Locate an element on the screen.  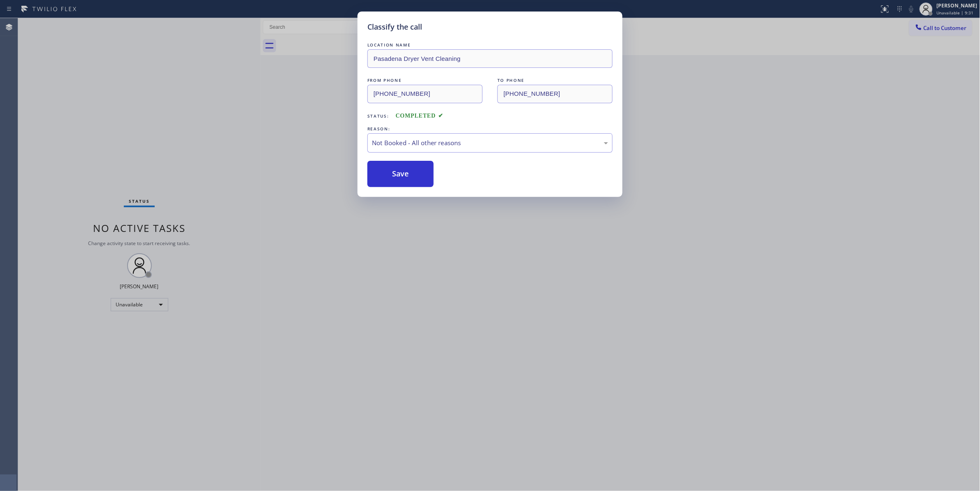
div: TO PHONE is located at coordinates (555, 80).